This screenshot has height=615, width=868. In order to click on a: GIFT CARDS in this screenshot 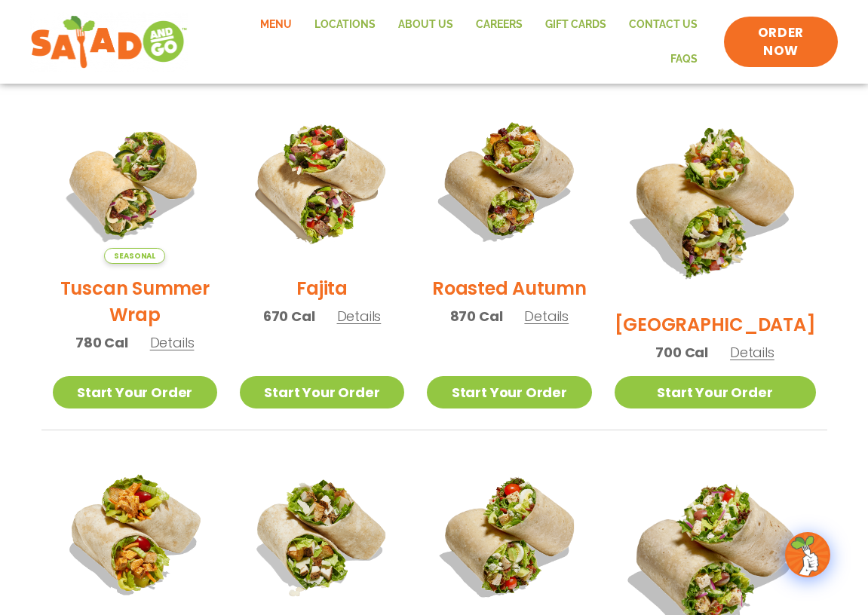, I will do `click(576, 25)`.